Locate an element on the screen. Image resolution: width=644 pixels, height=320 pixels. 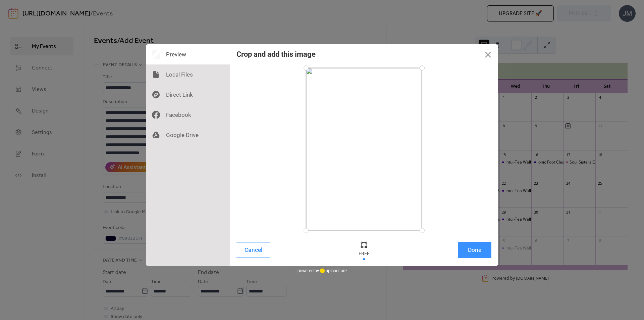
div: Facebook is located at coordinates (188, 115).